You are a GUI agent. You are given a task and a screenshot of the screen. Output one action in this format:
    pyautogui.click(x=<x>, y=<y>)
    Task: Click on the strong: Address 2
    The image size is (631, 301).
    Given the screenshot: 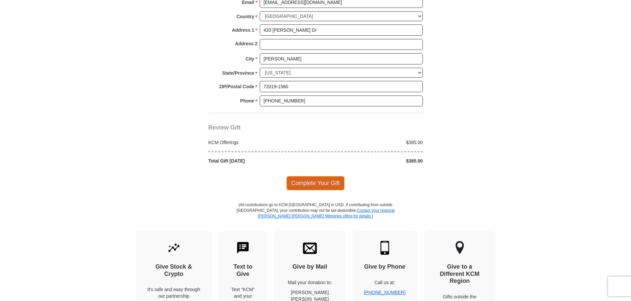 What is the action you would take?
    pyautogui.click(x=246, y=44)
    